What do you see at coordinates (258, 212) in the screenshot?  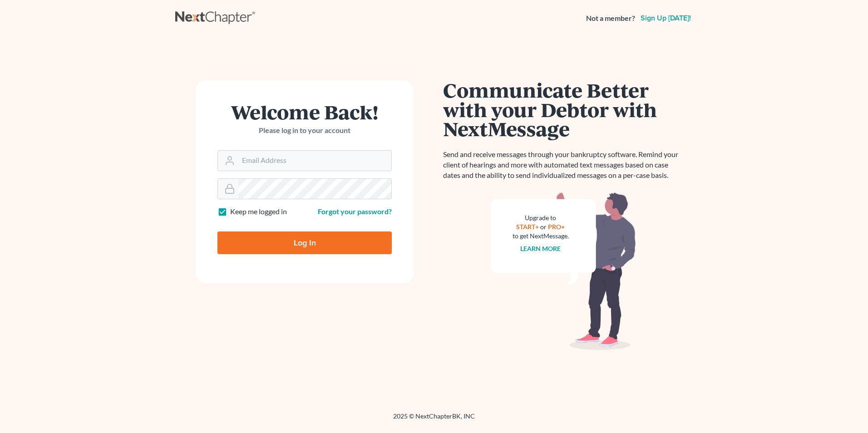 I see `label: Keep me logged in` at bounding box center [258, 212].